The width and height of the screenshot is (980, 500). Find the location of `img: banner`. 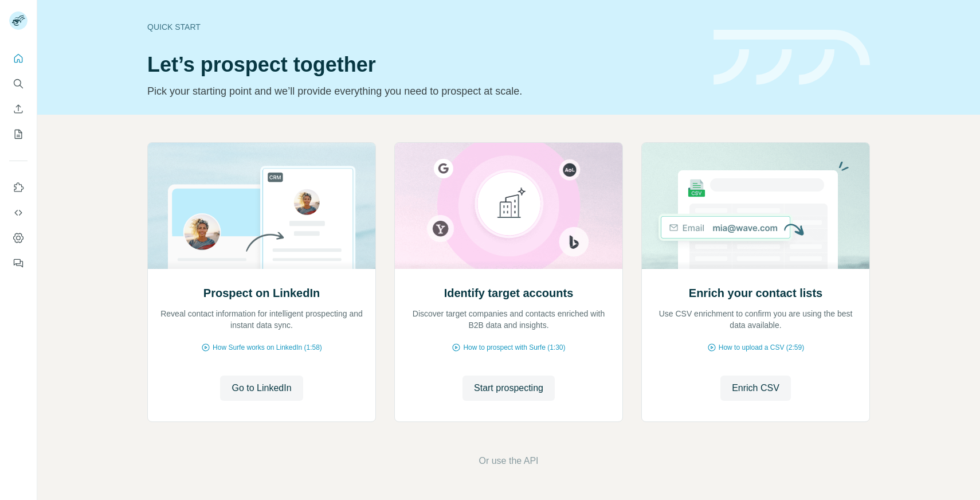

img: banner is located at coordinates (792, 57).